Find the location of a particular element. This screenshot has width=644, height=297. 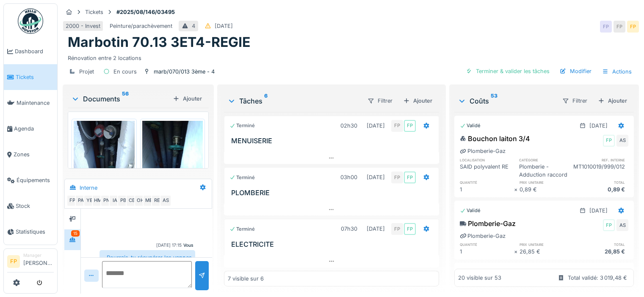

span: Maintenance is located at coordinates (35, 103).